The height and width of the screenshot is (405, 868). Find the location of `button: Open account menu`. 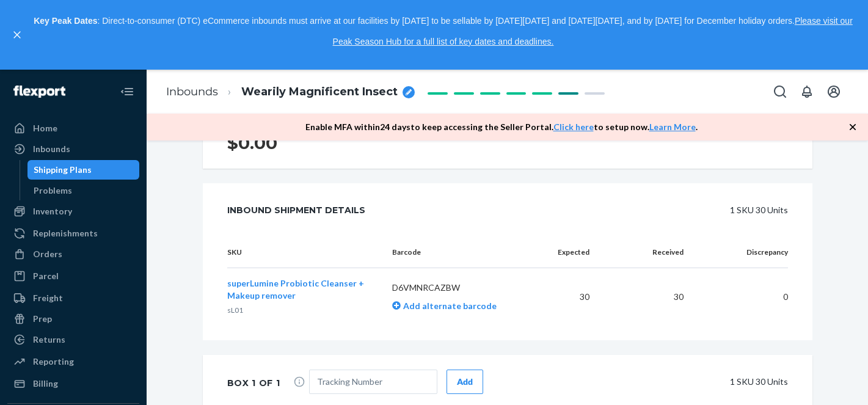

button: Open account menu is located at coordinates (834, 91).